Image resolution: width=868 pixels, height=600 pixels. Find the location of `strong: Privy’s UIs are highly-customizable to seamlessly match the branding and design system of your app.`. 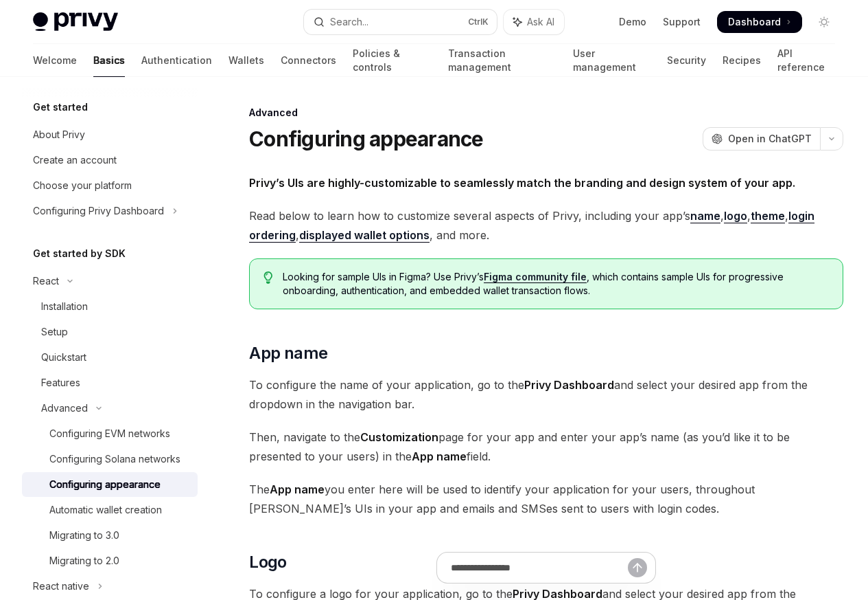

strong: Privy’s UIs are highly-customizable to seamlessly match the branding and design system of your app. is located at coordinates (522, 182).